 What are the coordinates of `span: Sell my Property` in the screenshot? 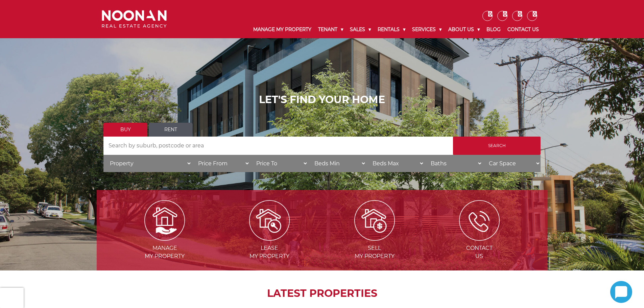 It's located at (375, 252).